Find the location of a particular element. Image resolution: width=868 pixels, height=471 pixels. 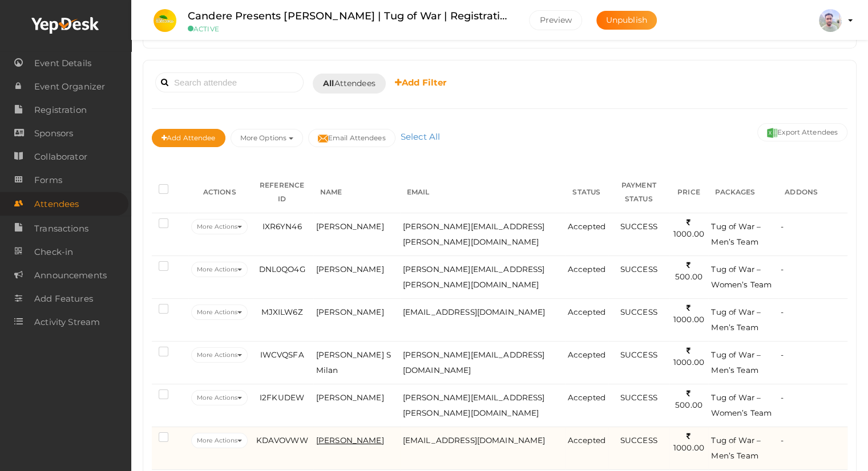

th: EMAIL is located at coordinates (482, 192).